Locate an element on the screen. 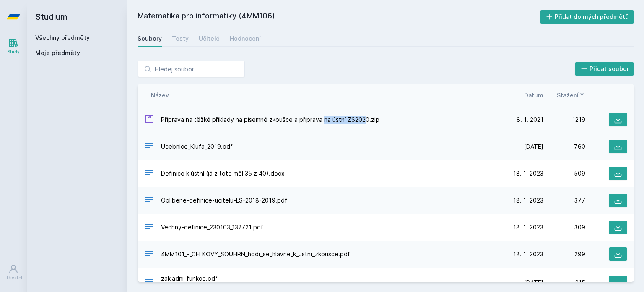  div: 760 is located at coordinates (565, 147).